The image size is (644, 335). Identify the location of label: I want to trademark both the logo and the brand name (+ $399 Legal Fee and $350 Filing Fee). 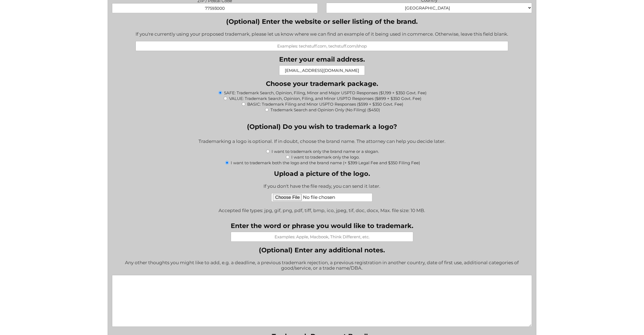
(325, 163).